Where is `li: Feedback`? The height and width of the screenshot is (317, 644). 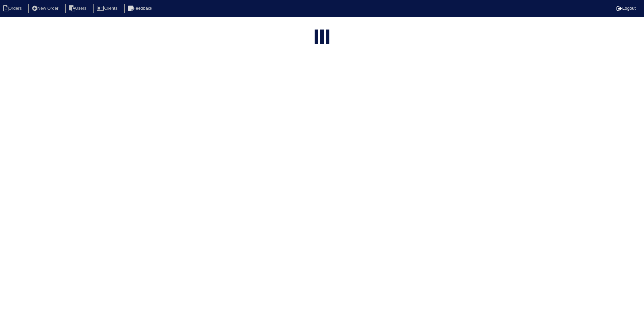 li: Feedback is located at coordinates (141, 9).